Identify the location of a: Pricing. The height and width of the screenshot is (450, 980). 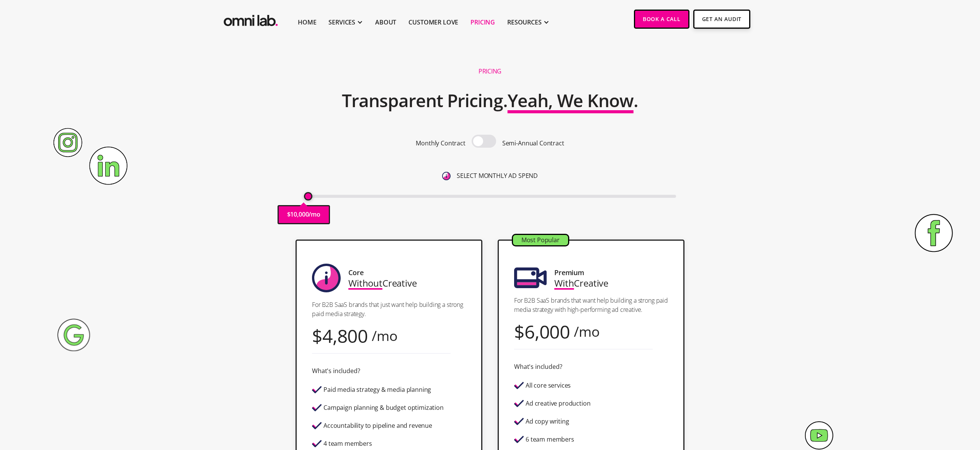
(483, 22).